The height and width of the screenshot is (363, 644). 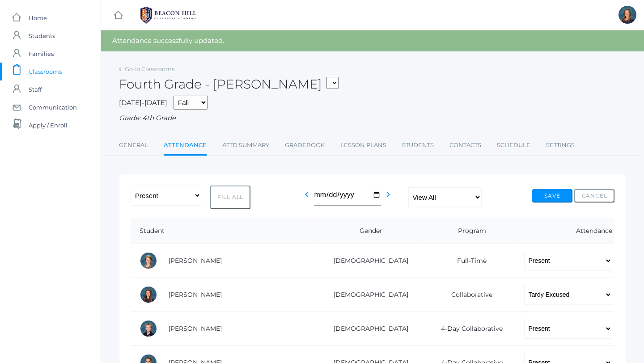 I want to click on th: Student, so click(x=222, y=231).